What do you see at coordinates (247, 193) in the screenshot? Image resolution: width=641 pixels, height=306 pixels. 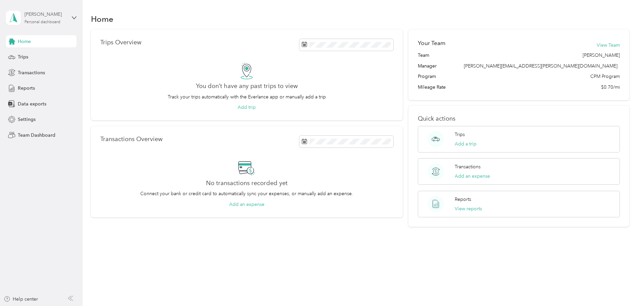 I see `p: Connect your bank or credit card to automatically sync your expenses, or manually add an expense.` at bounding box center [247, 193].